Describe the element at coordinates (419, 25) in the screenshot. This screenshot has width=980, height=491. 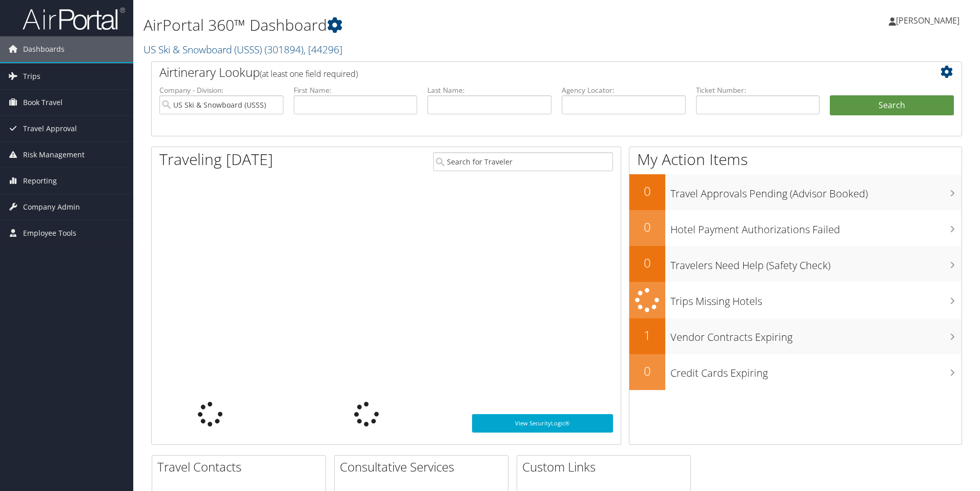
I see `h1: AirPortal 360™ Dashboard` at that location.